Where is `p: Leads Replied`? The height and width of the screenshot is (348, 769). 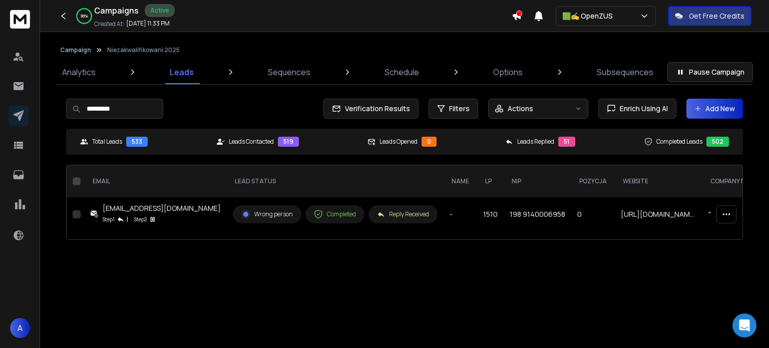 p: Leads Replied is located at coordinates (536, 142).